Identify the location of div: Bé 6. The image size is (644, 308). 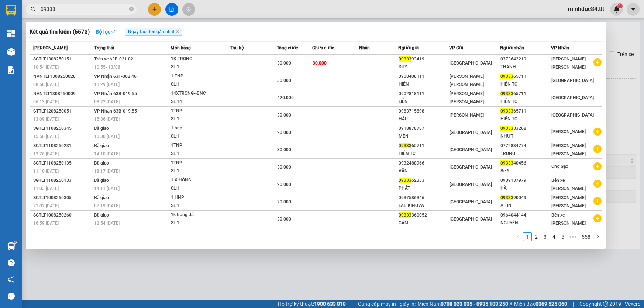
(526, 170).